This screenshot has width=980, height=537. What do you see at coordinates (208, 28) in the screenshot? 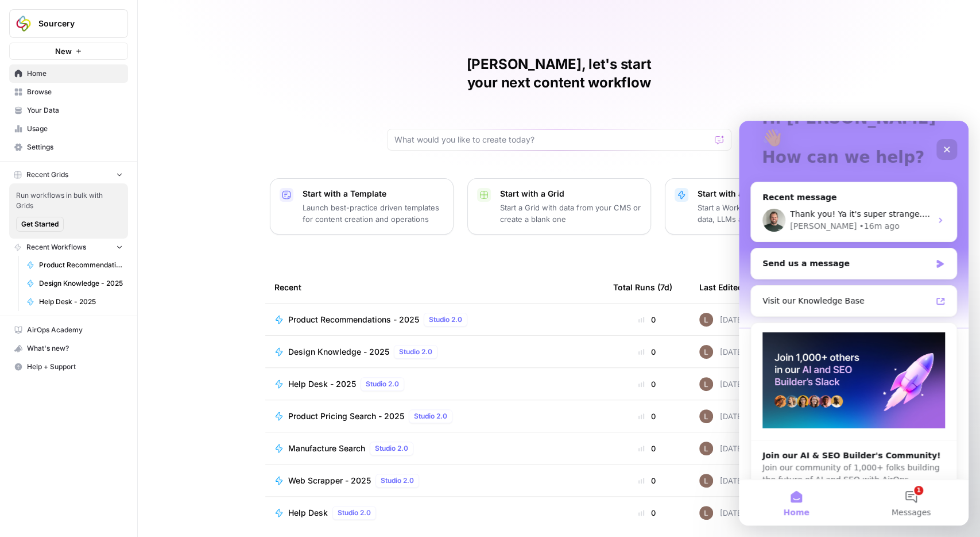
I see `div: Close` at bounding box center [208, 28].